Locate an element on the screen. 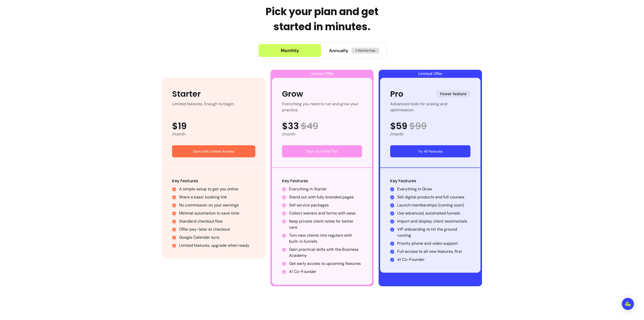 This screenshot has height=320, width=644. span: Annually is located at coordinates (338, 51).